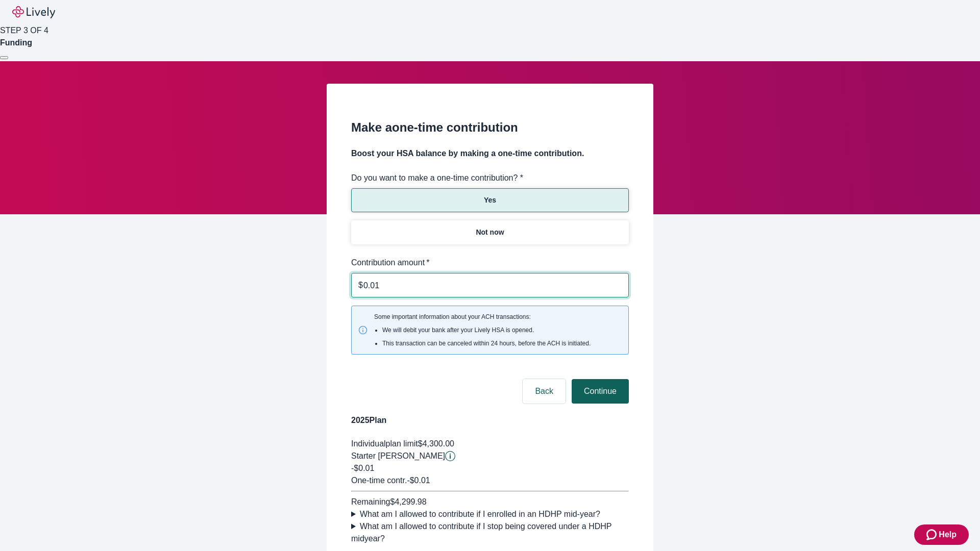  What do you see at coordinates (363, 468) in the screenshot?
I see `span: -$0.01` at bounding box center [363, 468].